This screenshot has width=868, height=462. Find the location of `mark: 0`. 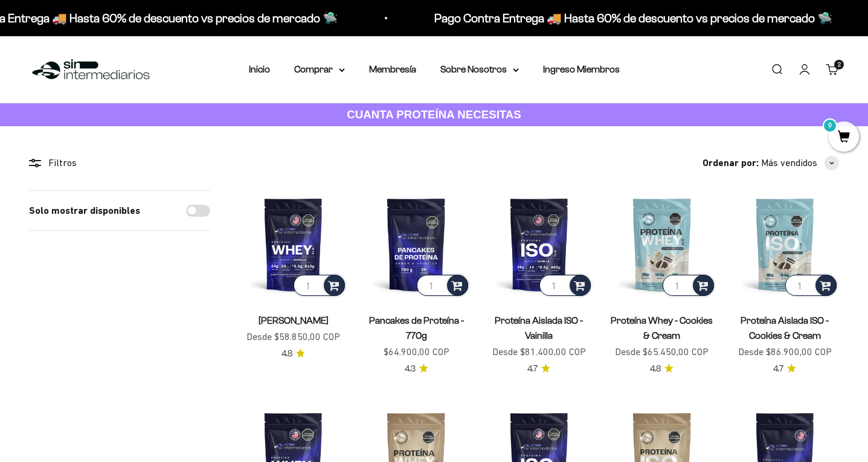

mark: 0 is located at coordinates (830, 125).